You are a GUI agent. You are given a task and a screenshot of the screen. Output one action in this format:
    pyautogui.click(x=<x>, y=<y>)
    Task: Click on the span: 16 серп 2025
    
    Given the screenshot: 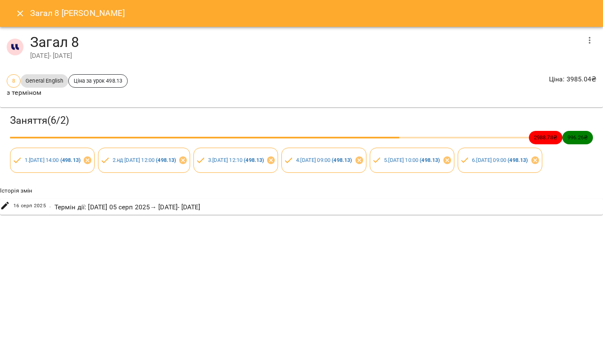 What is the action you would take?
    pyautogui.click(x=30, y=206)
    